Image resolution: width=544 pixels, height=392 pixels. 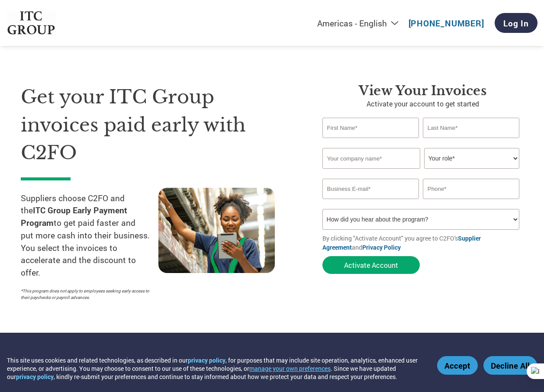 What do you see at coordinates (74, 217) in the screenshot?
I see `strong: ITC Group Early Payment Program` at bounding box center [74, 217].